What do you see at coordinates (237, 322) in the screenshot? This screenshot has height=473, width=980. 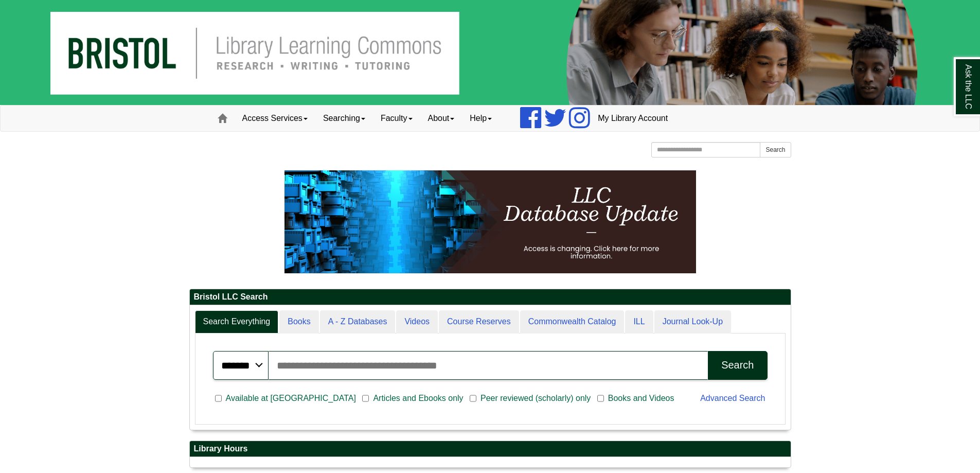 I see `a: Search Everything` at bounding box center [237, 322].